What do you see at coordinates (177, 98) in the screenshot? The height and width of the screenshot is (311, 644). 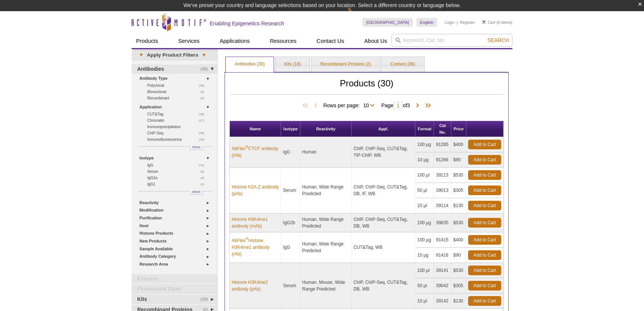 I see `a: (6)Recombinant` at bounding box center [177, 98].